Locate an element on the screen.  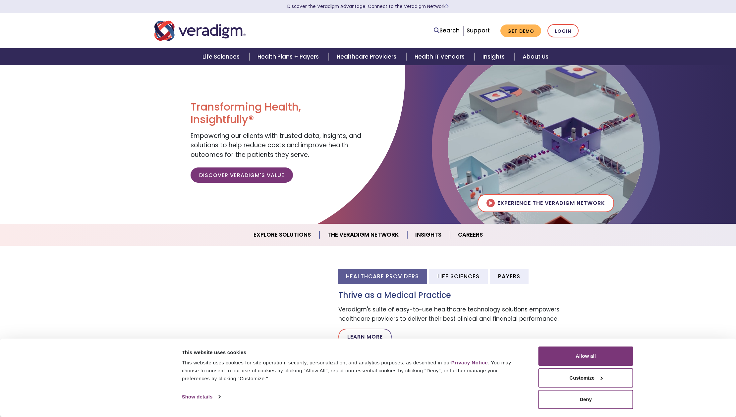
a: About Us is located at coordinates (535, 57).